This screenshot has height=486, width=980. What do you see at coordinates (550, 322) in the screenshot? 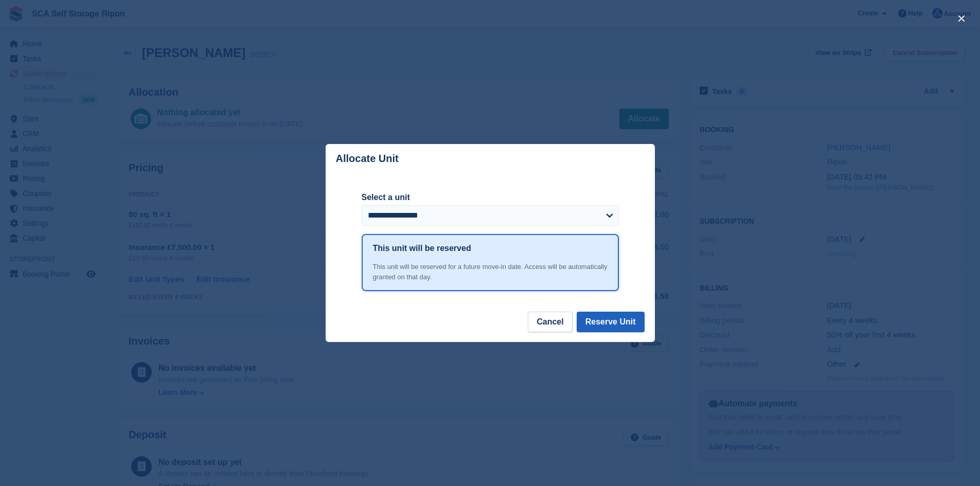
I see `button: Cancel` at bounding box center [550, 322].